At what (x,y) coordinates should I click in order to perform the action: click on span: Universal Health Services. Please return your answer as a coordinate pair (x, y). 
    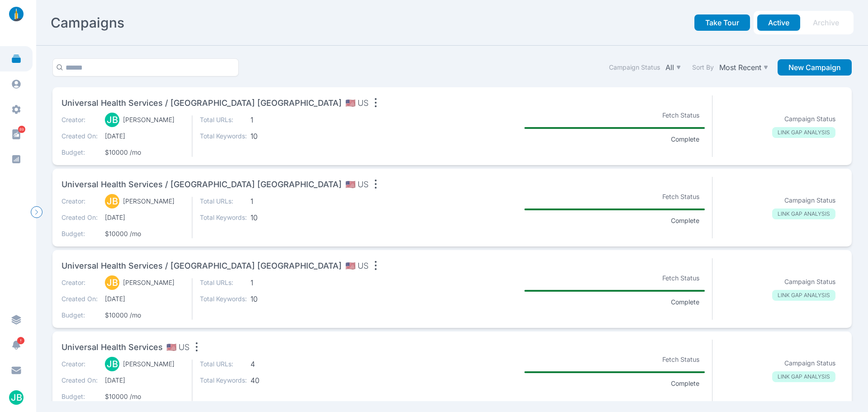
    Looking at the image, I should click on (112, 347).